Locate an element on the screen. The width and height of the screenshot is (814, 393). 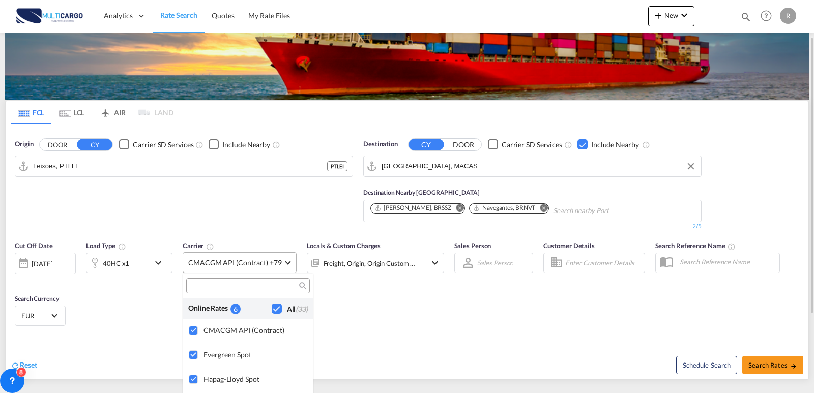
div: Evergreen Spot is located at coordinates (254, 355).